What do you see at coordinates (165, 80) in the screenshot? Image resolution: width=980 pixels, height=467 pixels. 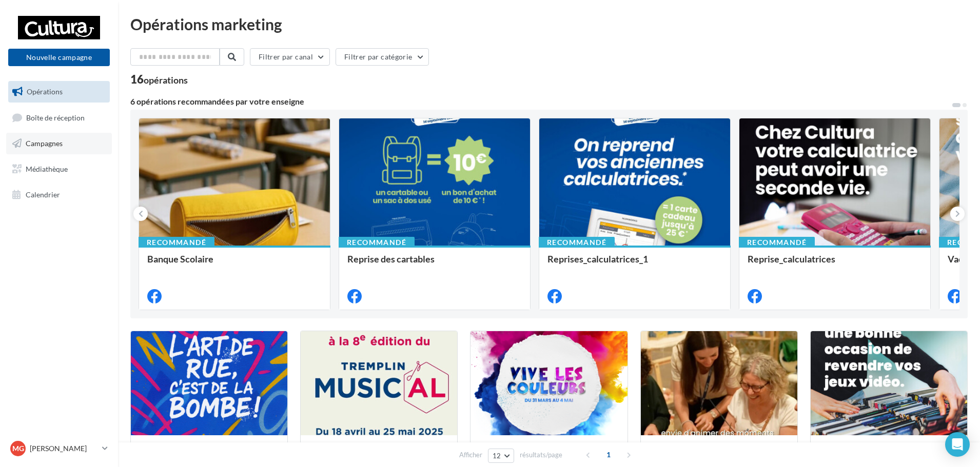 I see `div: opérations` at bounding box center [165, 80].